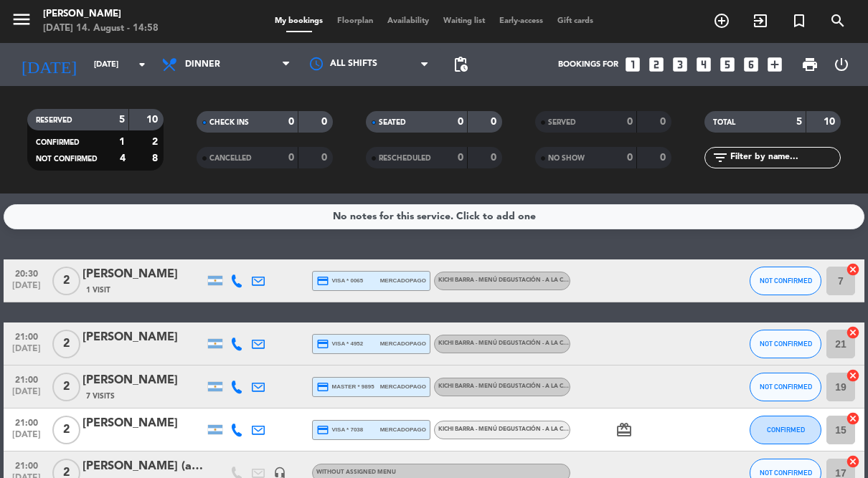  What do you see at coordinates (761, 21) in the screenshot?
I see `i: exit_to_app` at bounding box center [761, 21].